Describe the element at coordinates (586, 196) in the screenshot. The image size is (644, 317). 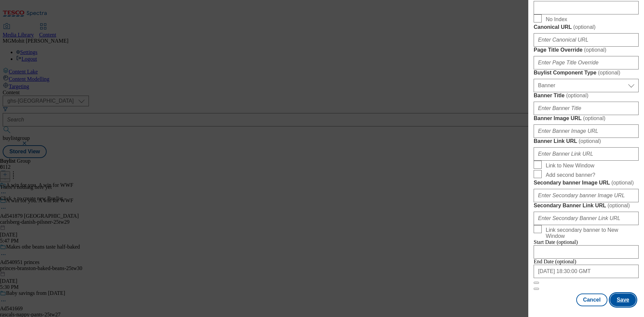
I see `input: Enter Secondary banner Image URL` at that location.